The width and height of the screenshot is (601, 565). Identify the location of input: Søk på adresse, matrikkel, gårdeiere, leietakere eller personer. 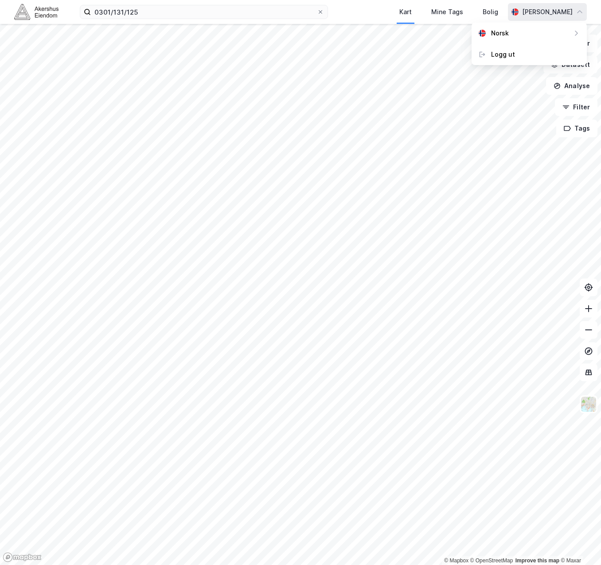
(204, 12).